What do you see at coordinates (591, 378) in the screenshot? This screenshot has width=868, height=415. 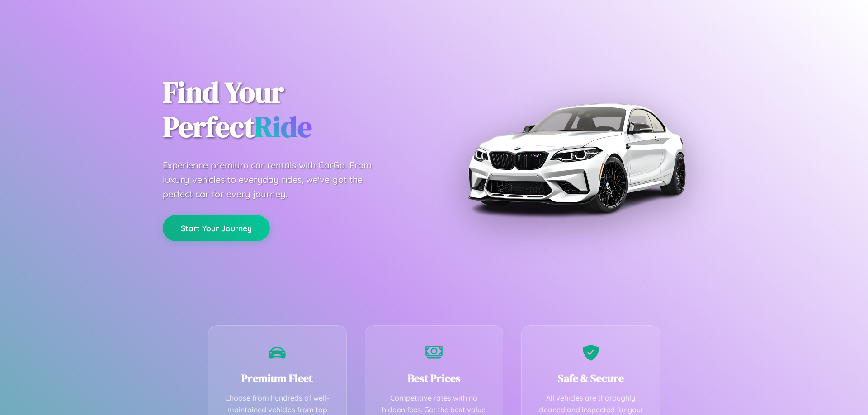 I see `h3: Safe & Secure` at bounding box center [591, 378].